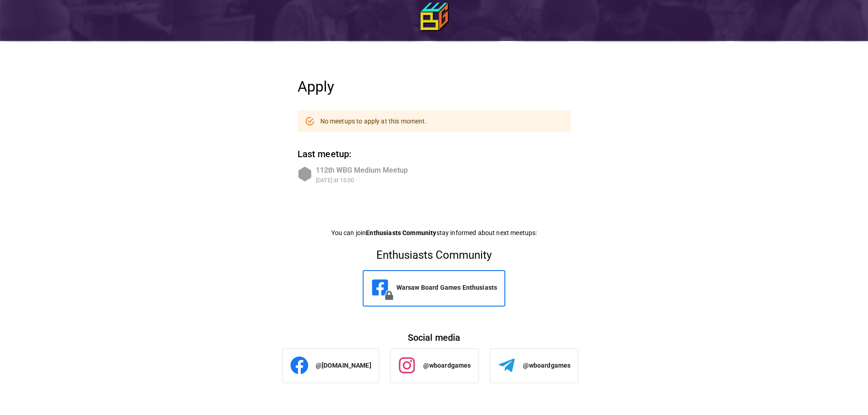  Describe the element at coordinates (434, 288) in the screenshot. I see `a: Warsaw Board Games Enthusiasts` at that location.